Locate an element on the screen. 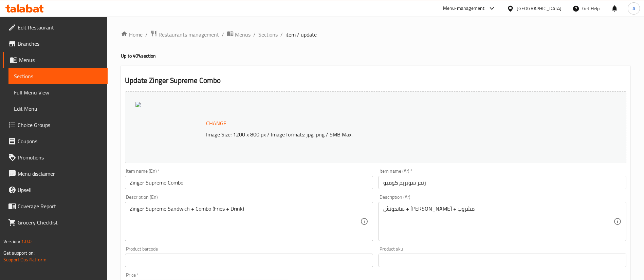 Image resolution: width=644 pixels, height=280 pixels. span: 1.0.0 is located at coordinates (26, 242).